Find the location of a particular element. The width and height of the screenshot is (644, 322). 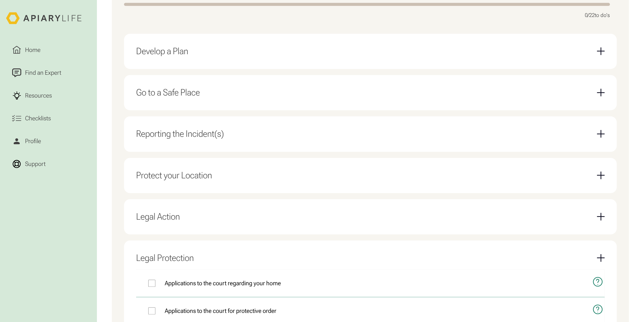

div: Home is located at coordinates (33, 50).